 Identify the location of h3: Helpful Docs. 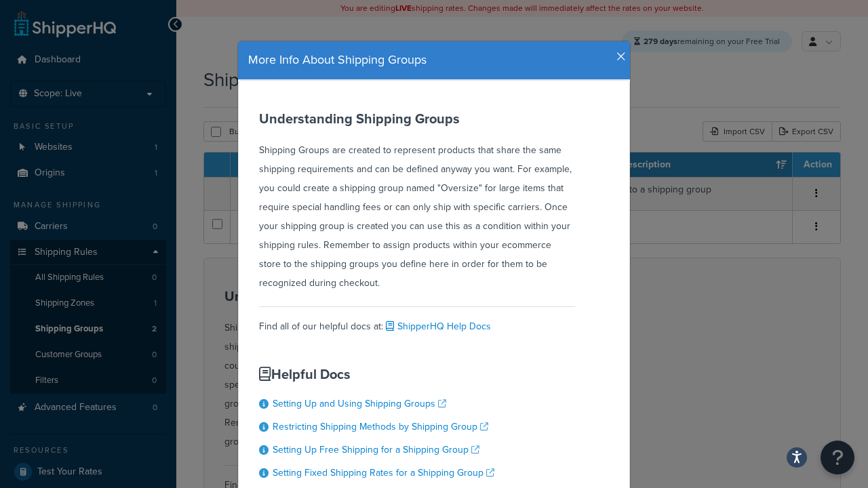
(413, 374).